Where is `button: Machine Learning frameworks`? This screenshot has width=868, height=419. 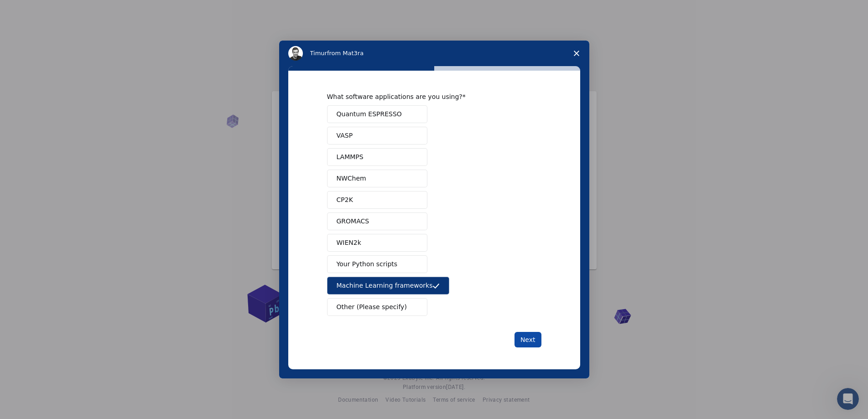
button: Machine Learning frameworks is located at coordinates (388, 285).